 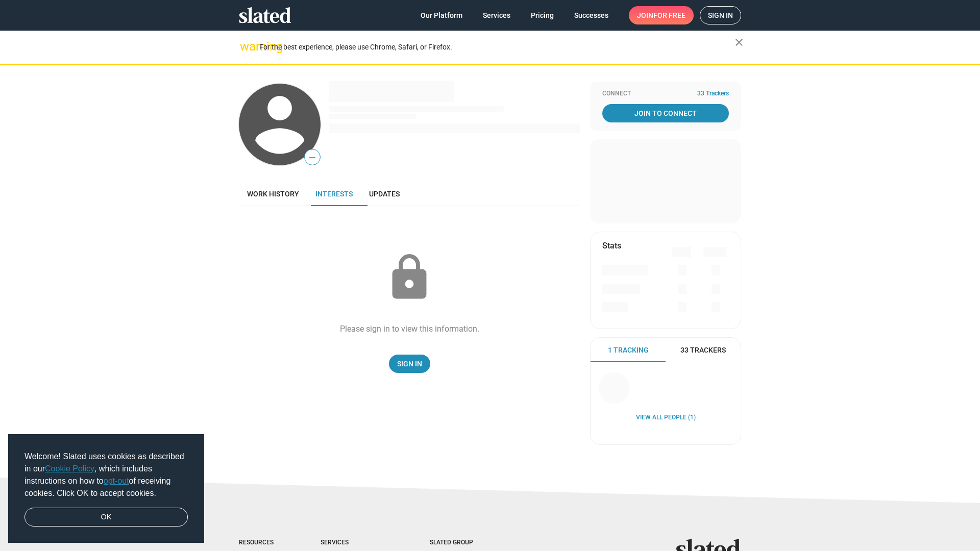 I want to click on mat-icon: close, so click(x=739, y=42).